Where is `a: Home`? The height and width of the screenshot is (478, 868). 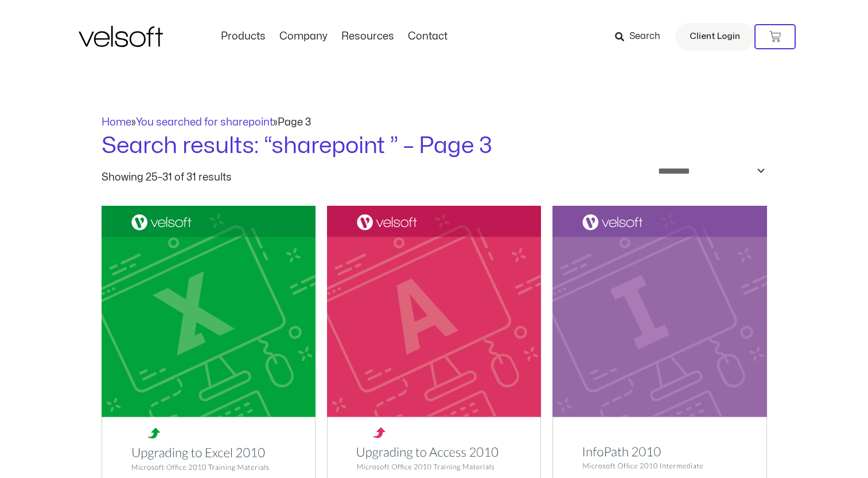
a: Home is located at coordinates (117, 122).